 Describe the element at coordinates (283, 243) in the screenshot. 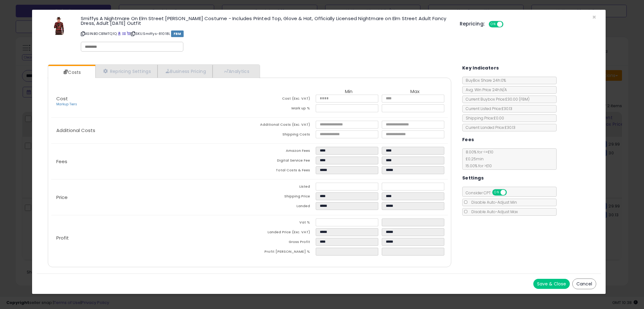

I see `td: Gross Profit` at that location.